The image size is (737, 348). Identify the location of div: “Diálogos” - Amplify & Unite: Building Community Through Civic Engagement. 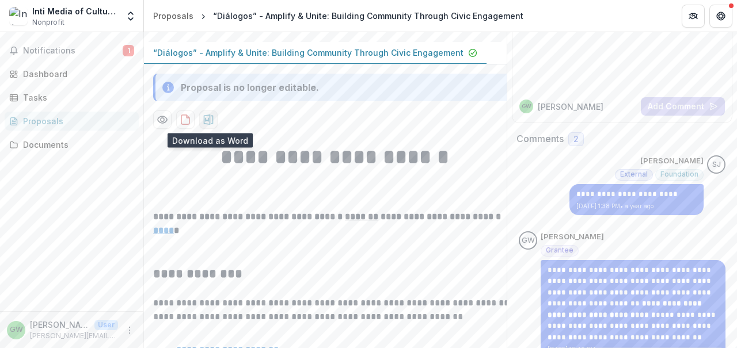
(368, 16).